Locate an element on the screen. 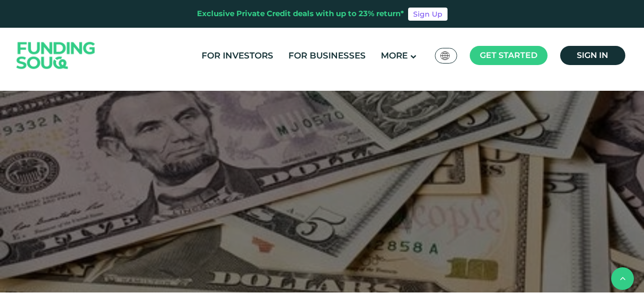  div: Exclusive Private Credit deals with up to 23% return* is located at coordinates (300, 13).